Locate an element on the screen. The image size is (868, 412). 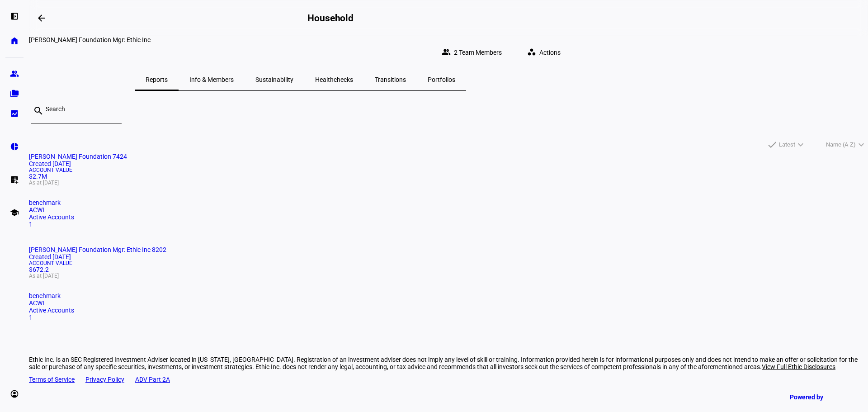
span: Latest is located at coordinates (787, 145).